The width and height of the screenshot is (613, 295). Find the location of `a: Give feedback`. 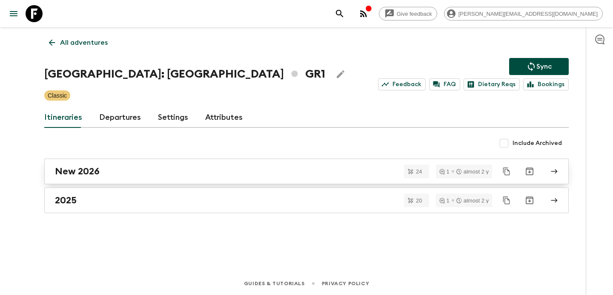

a: Give feedback is located at coordinates (408, 14).